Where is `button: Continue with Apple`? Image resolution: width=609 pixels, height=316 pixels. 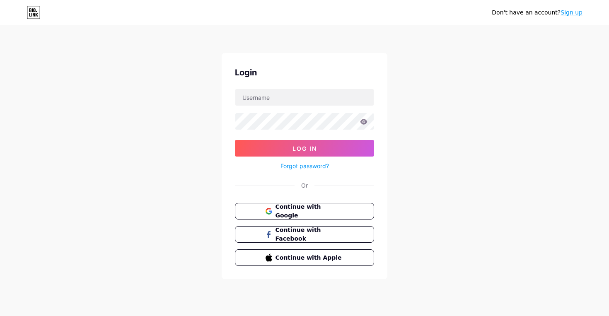 button: Continue with Apple is located at coordinates (304, 258).